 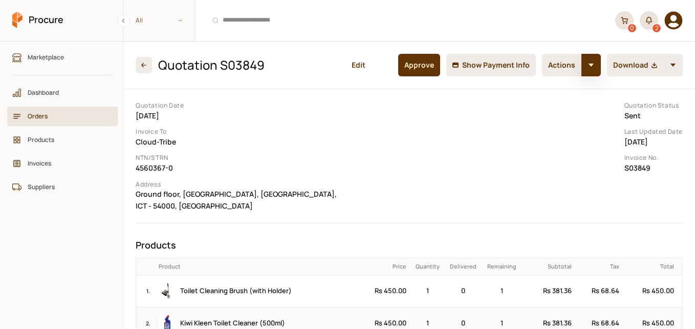 I want to click on a: Procure, so click(x=38, y=20).